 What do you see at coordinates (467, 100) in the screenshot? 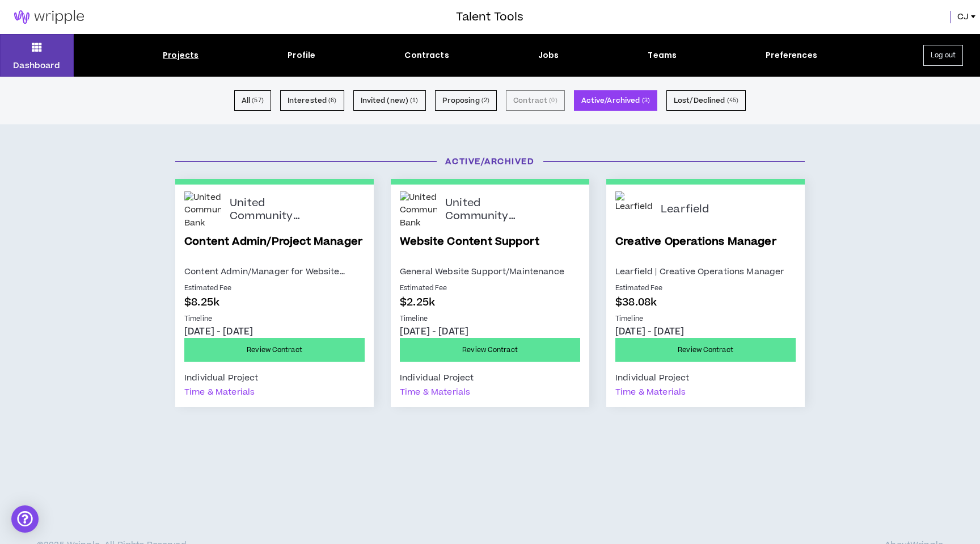
I see `button: Proposing (2)` at bounding box center [467, 100].